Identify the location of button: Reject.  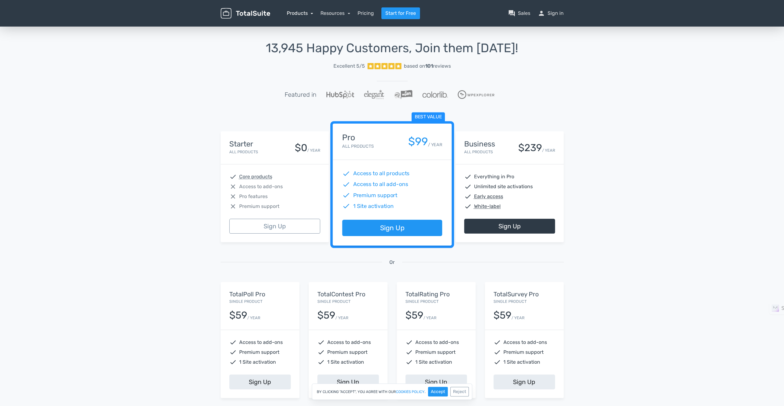
(459, 391).